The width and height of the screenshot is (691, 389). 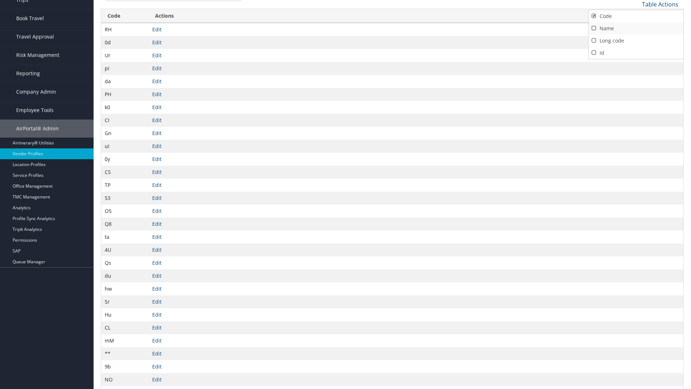 What do you see at coordinates (636, 41) in the screenshot?
I see `a: Long code` at bounding box center [636, 41].